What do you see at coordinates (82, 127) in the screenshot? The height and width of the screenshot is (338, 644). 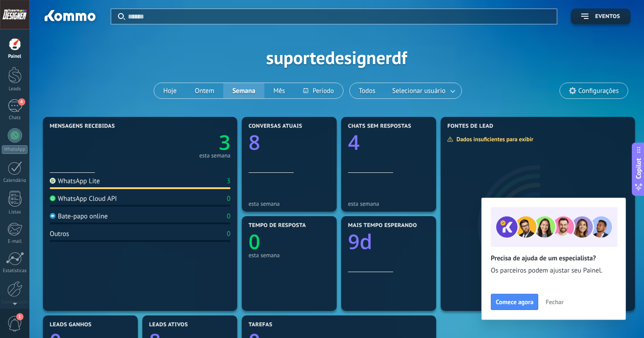 I see `span: Mensagens recebidas` at bounding box center [82, 127].